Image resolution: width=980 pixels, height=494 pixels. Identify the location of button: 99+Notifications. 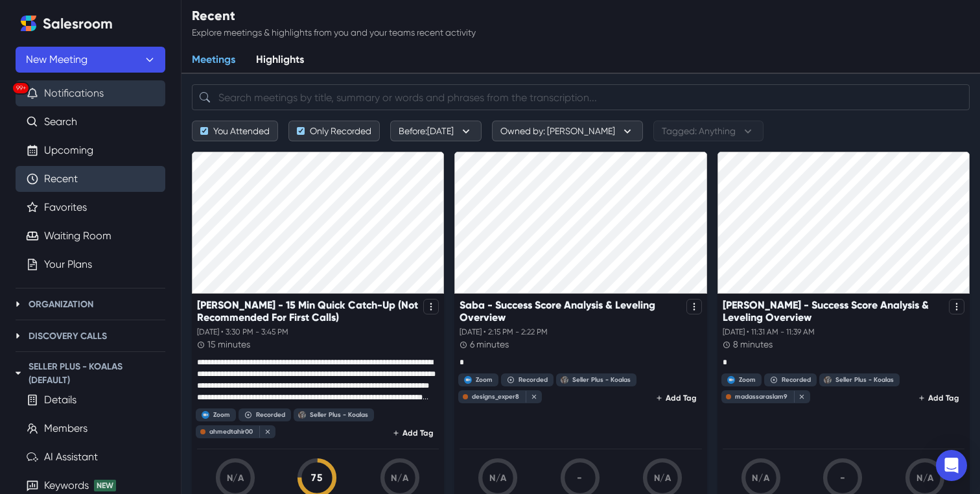
(90, 93).